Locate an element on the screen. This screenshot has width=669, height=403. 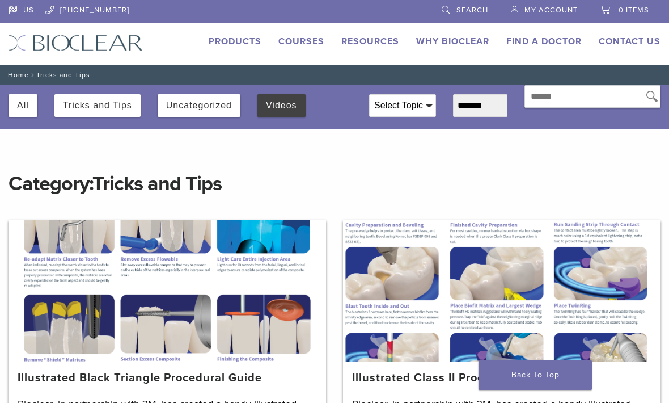
div: Select Topic is located at coordinates (403, 106).